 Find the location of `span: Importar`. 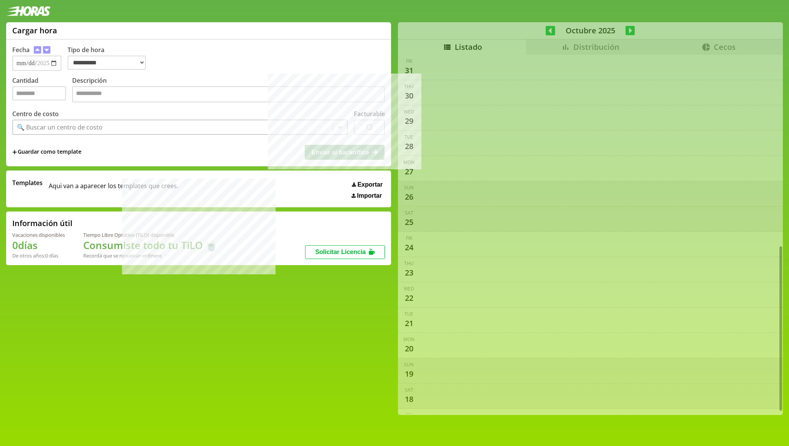

span: Importar is located at coordinates (369, 196).